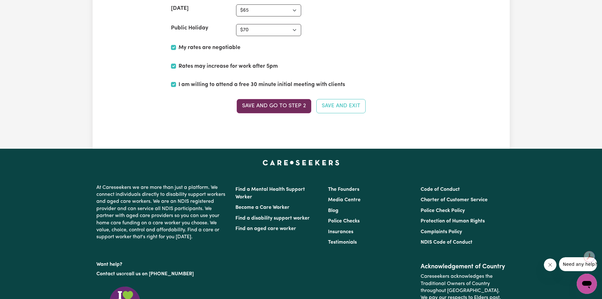 This screenshot has width=602, height=299. What do you see at coordinates (162, 212) in the screenshot?
I see `p: At Careseekers we are more than just a platform. We connect individuals directly to disability su...` at bounding box center [162, 212].